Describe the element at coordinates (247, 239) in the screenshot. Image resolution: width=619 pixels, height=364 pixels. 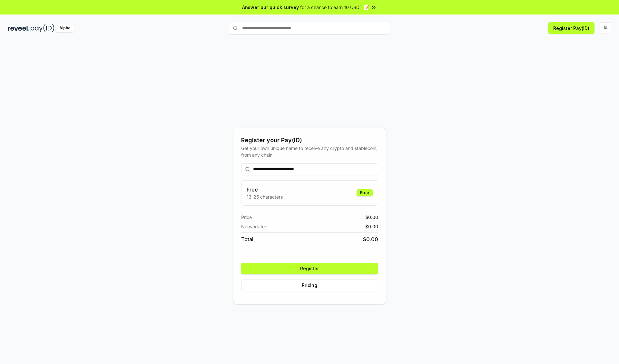
I see `span: Total` at that location.